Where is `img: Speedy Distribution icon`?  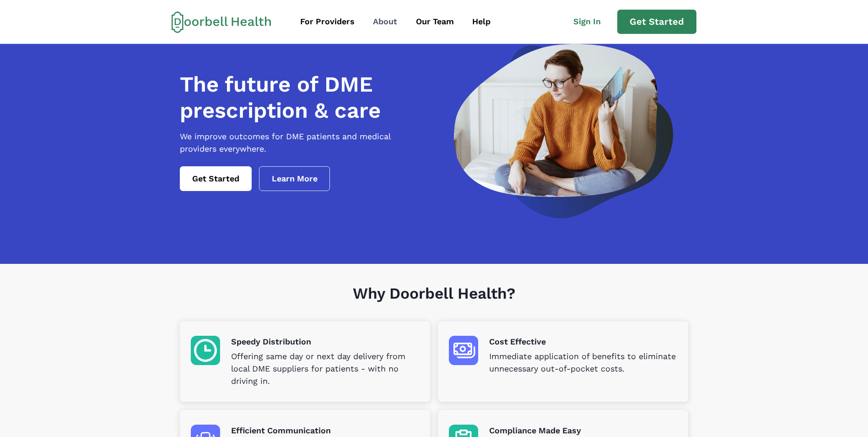
img: Speedy Distribution icon is located at coordinates (206, 350).